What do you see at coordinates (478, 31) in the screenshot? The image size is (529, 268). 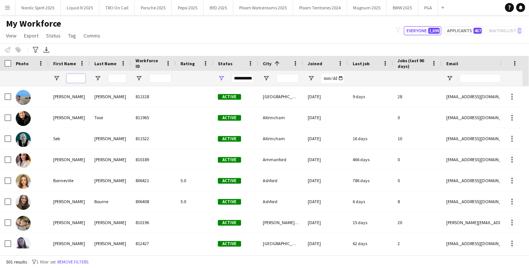 I see `span: 467` at bounding box center [478, 31].